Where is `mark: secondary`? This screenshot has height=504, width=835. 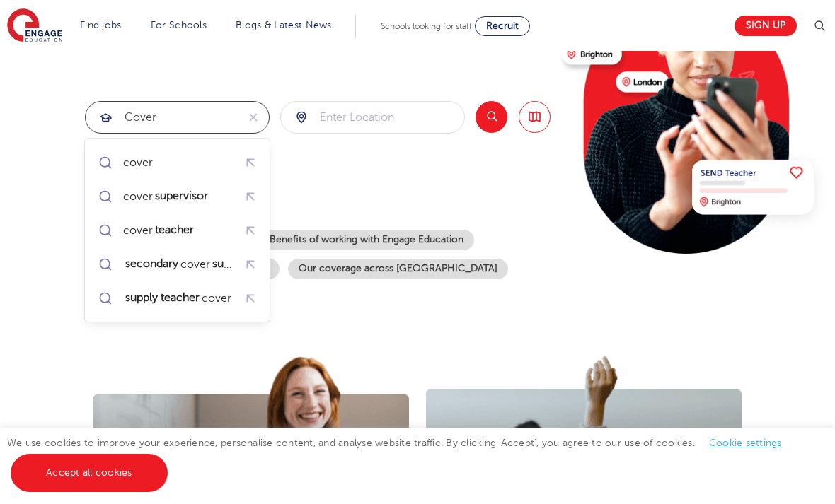
mark: secondary is located at coordinates (151, 264).